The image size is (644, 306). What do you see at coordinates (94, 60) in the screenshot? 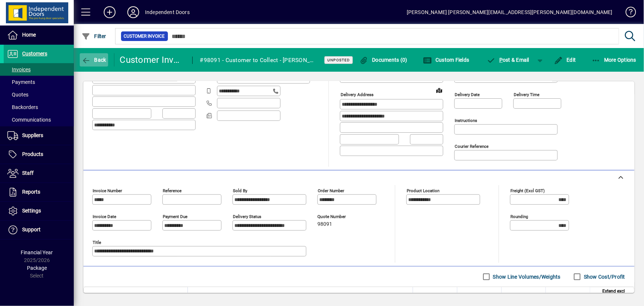
I see `app-page-header-button: Back` at bounding box center [94, 60].